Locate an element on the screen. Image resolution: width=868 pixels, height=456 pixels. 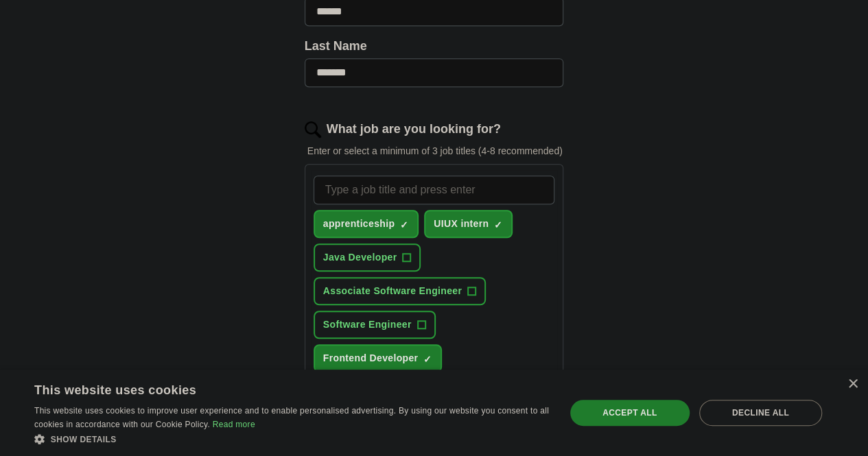
label: Last Name is located at coordinates (435, 46).